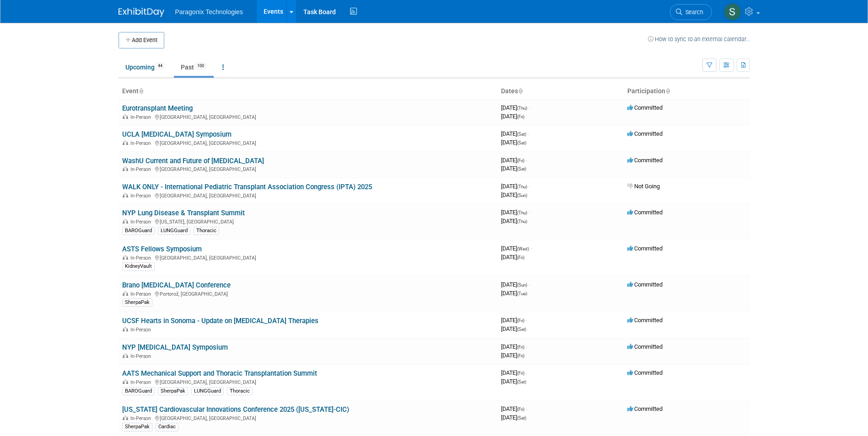 The image size is (868, 436). What do you see at coordinates (200, 66) in the screenshot?
I see `span: 100` at bounding box center [200, 66].